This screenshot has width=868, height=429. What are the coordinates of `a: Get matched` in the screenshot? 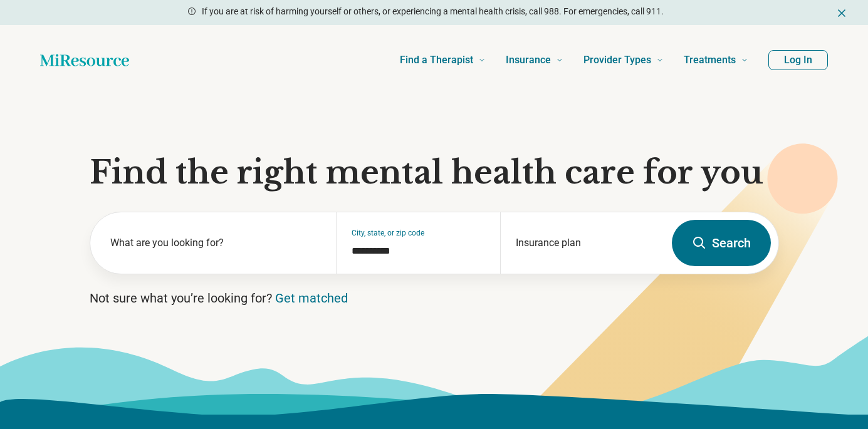 It's located at (311, 298).